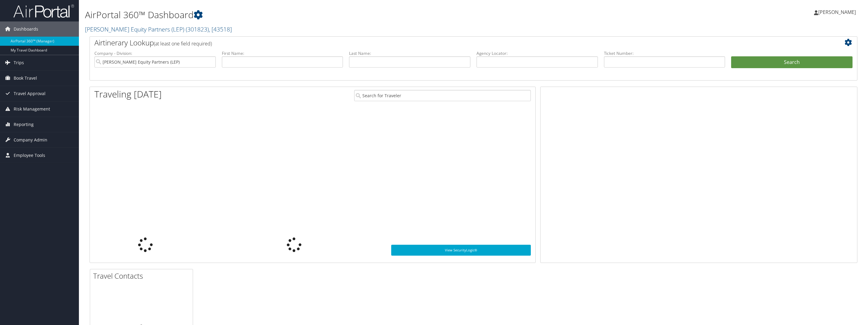 This screenshot has height=325, width=868. Describe the element at coordinates (441, 43) in the screenshot. I see `h2: Airtinerary Lookup` at that location.